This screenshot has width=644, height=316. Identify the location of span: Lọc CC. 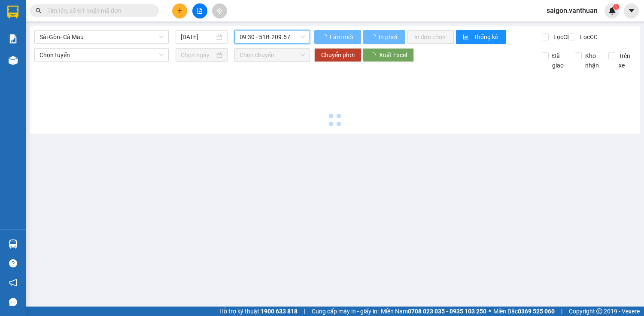
(588, 37).